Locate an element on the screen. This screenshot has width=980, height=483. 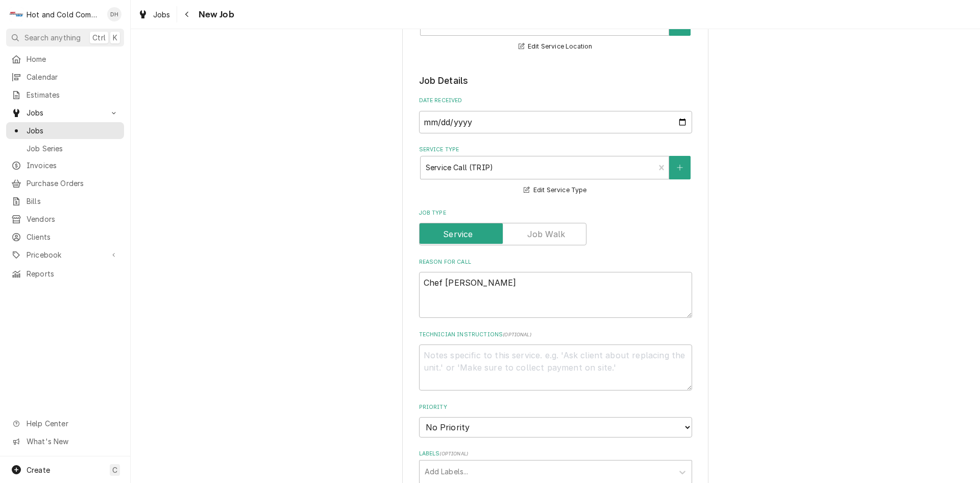
span: K is located at coordinates (115, 37).